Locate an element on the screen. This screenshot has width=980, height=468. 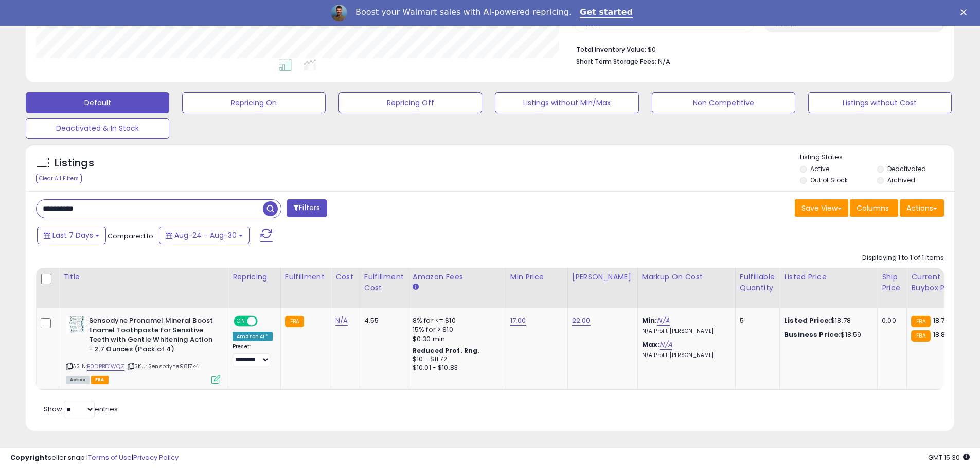
div: Fulfillment is located at coordinates (305, 277).